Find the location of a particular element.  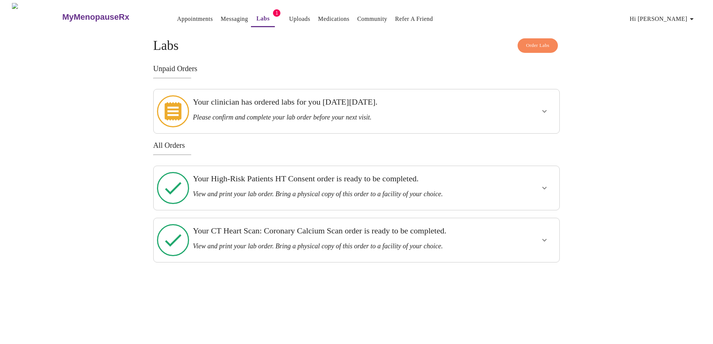

h3: Unpaid Orders is located at coordinates (356, 69).